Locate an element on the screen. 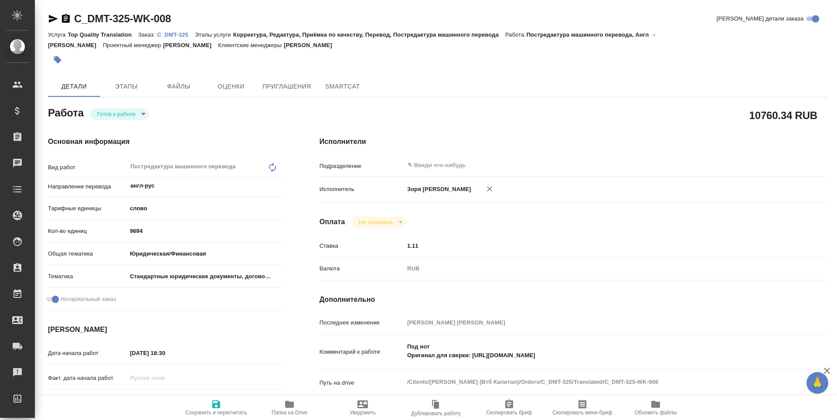 The height and width of the screenshot is (420, 837). p: Top Quality Translation is located at coordinates (103, 34).